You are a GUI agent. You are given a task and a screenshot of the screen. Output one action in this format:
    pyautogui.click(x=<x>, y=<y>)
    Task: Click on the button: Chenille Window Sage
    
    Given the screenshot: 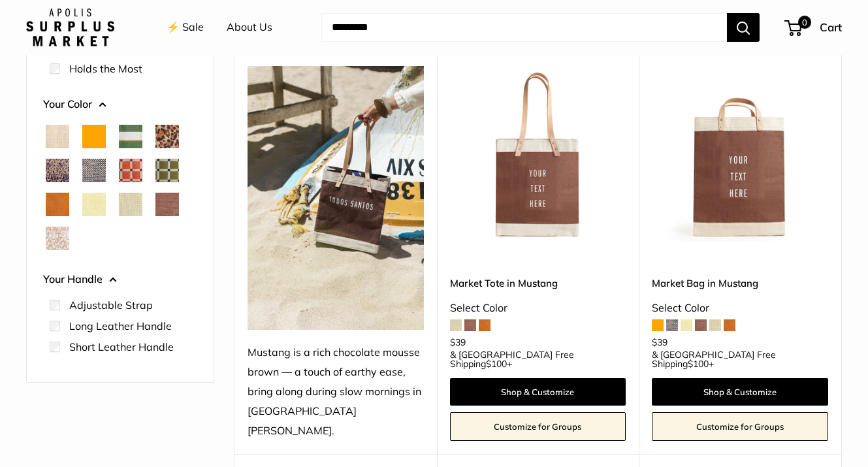 What is the action you would take?
    pyautogui.click(x=167, y=171)
    